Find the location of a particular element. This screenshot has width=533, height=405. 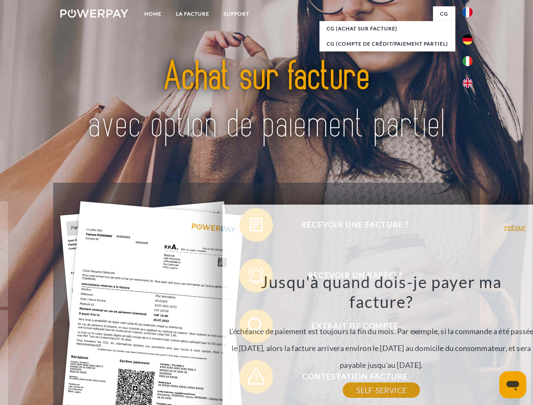

img: de is located at coordinates (467, 40).